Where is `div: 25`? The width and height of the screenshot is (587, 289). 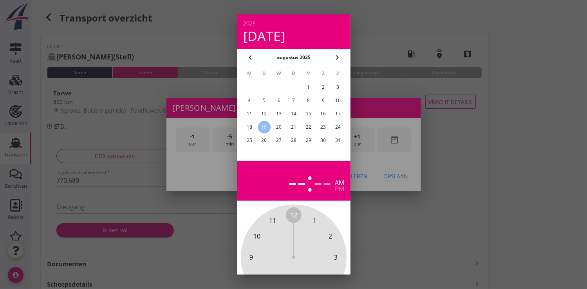 div: 25 is located at coordinates (249, 141).